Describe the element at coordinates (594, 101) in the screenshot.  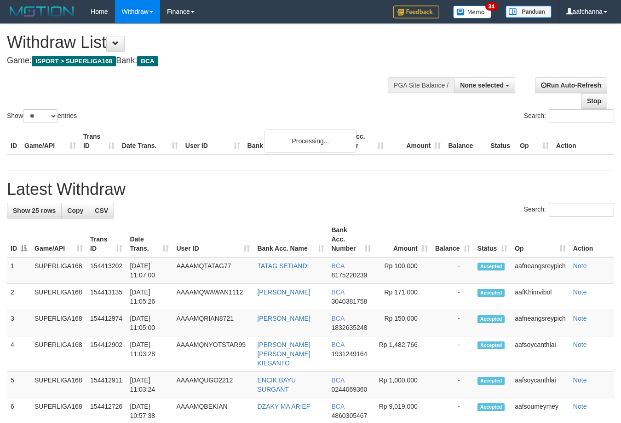
I see `a: Stop` at that location.